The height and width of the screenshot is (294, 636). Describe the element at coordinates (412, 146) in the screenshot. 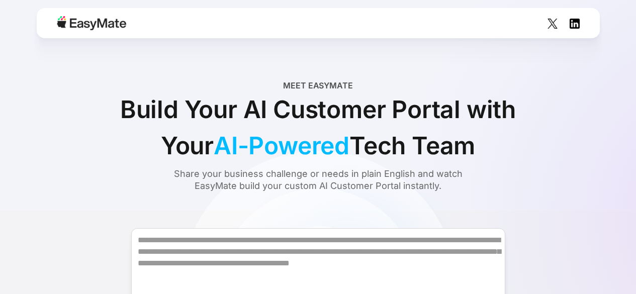

I see `span: Tech Team` at that location.